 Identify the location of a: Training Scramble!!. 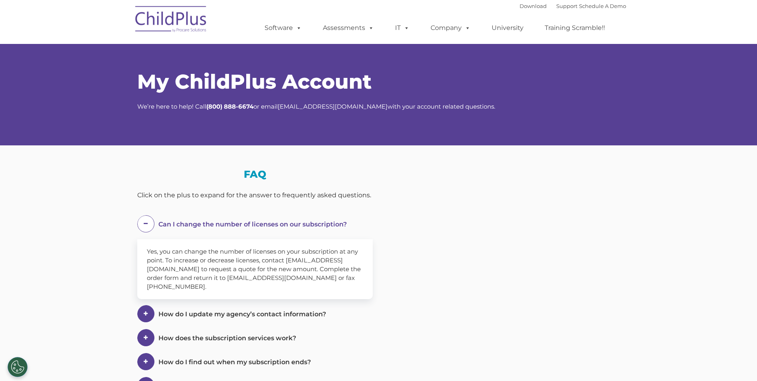
(574, 28).